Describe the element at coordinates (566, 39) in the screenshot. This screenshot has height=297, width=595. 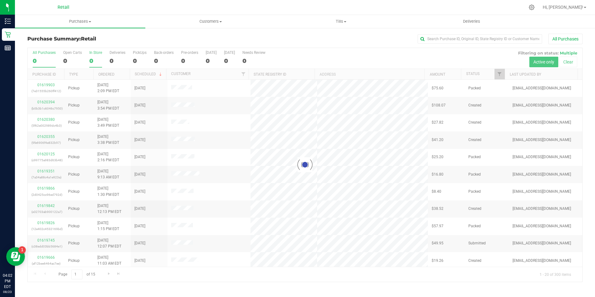
I see `button: All Purchases` at that location.